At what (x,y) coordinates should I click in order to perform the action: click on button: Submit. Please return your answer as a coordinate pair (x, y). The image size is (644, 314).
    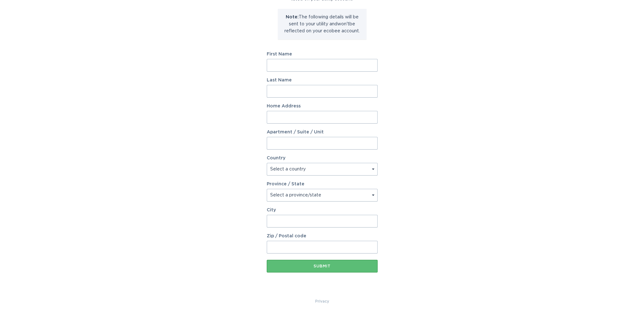
    Looking at the image, I should click on (322, 266).